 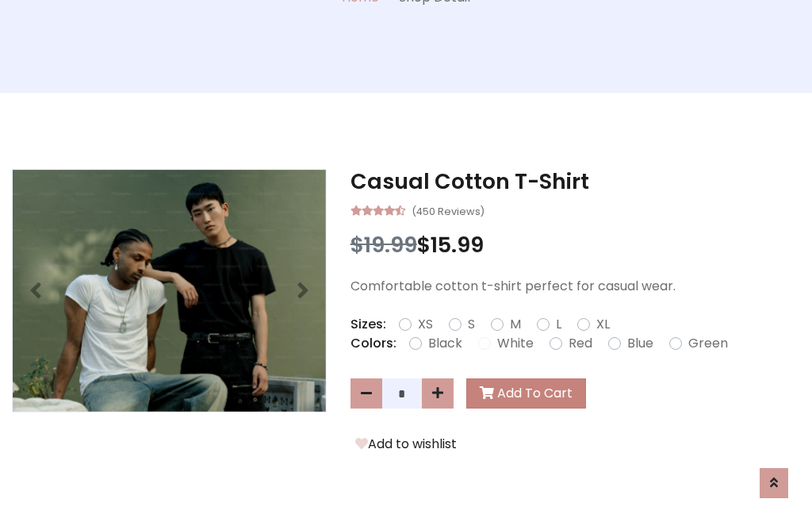 I want to click on button: Add to wishlist, so click(x=406, y=444).